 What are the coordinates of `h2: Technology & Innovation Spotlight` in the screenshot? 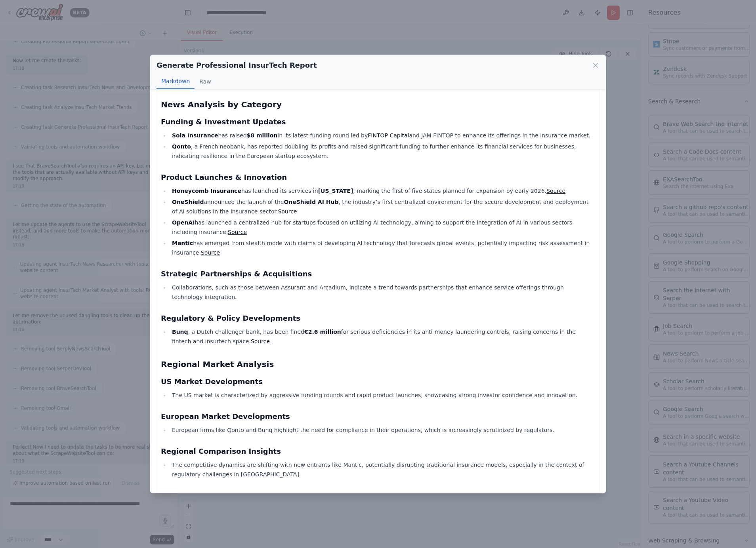 It's located at (378, 497).